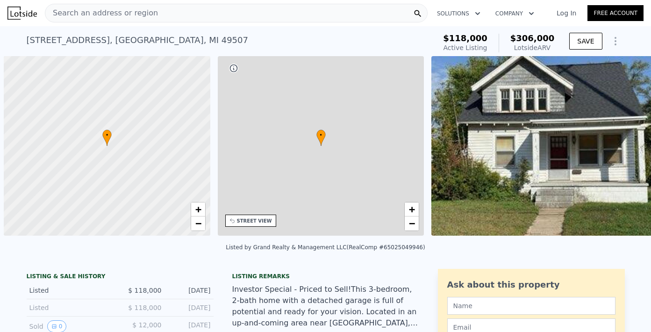  What do you see at coordinates (566, 13) in the screenshot?
I see `a: Log In` at bounding box center [566, 13].